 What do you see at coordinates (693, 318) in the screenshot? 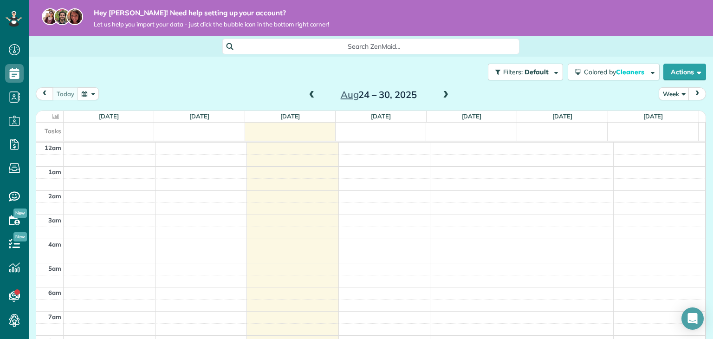
I see `div: Open Intercom Messenger` at bounding box center [693, 318].